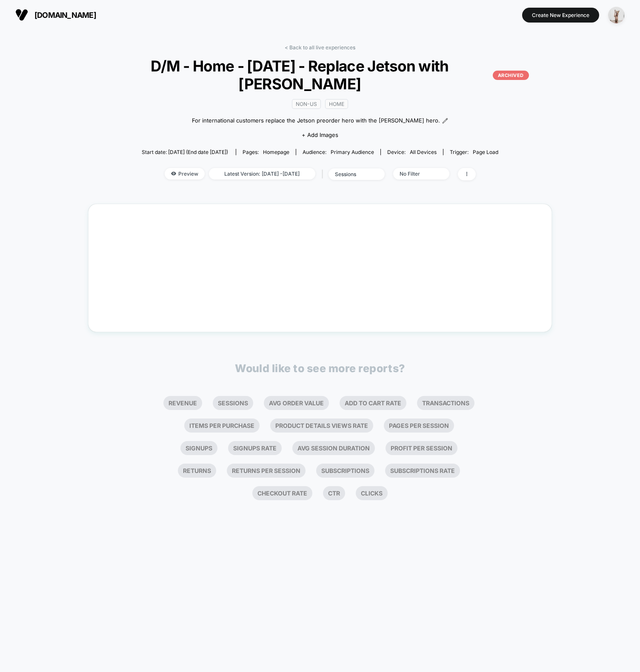 The image size is (640, 672). Describe the element at coordinates (282, 493) in the screenshot. I see `li: Checkout Rate` at that location.